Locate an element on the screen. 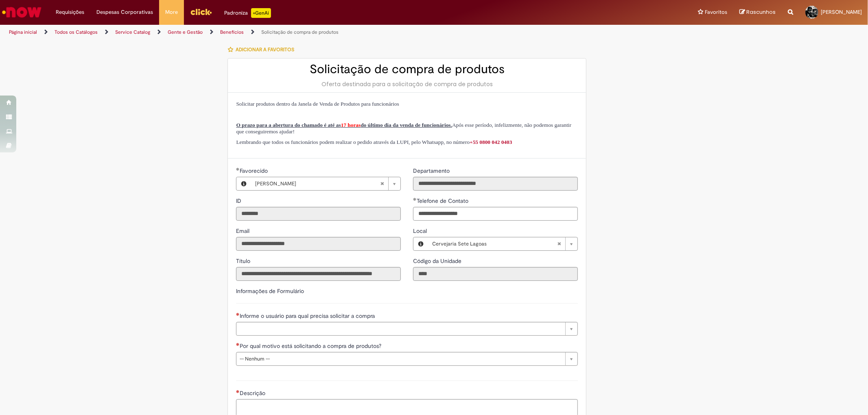 This screenshot has height=415, width=868. strong: +55 0800 042 0403 is located at coordinates (490, 142).